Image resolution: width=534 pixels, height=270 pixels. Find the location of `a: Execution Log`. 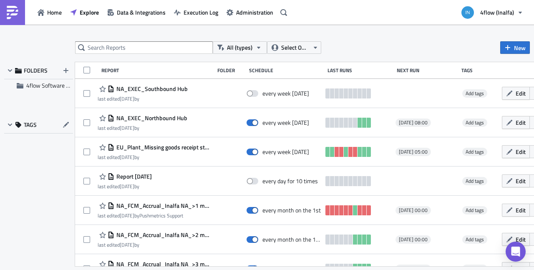

a: Execution Log is located at coordinates (196, 12).